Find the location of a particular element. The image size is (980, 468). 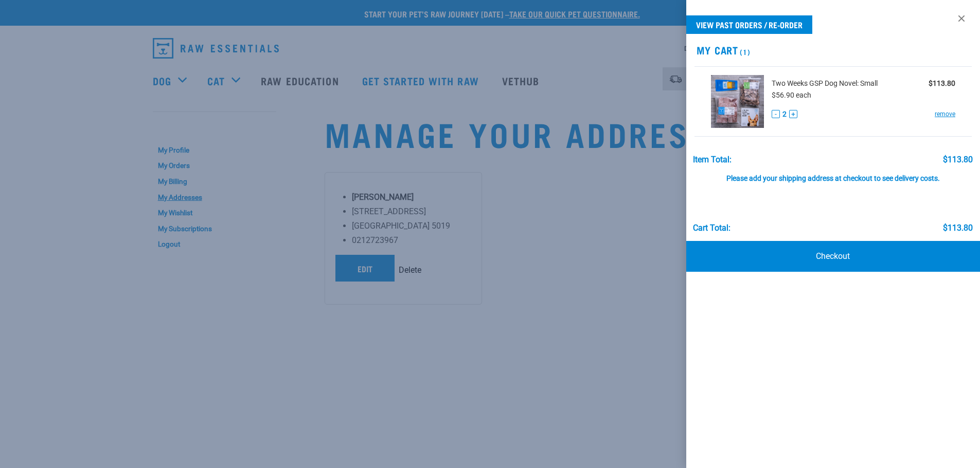

div: Item Total: is located at coordinates (712, 160).